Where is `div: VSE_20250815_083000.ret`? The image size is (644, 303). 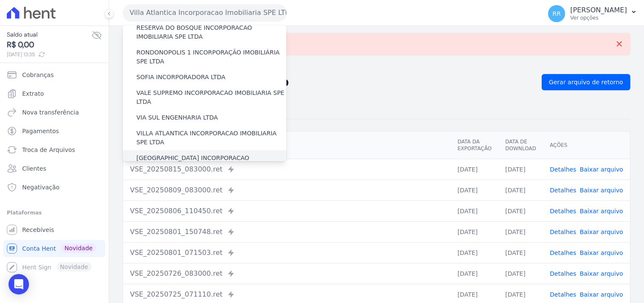
div: VSE_20250815_083000.ret is located at coordinates (287, 170).